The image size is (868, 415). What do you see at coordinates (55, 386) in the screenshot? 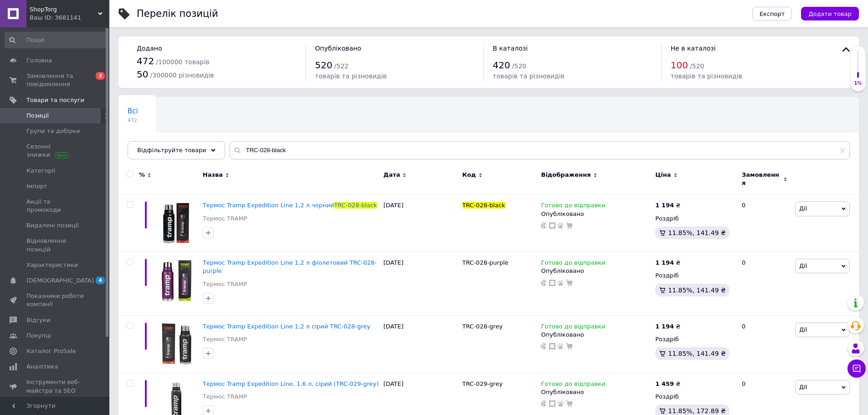
I see `span: Інструменти веб-майстра та SEO` at bounding box center [55, 386].